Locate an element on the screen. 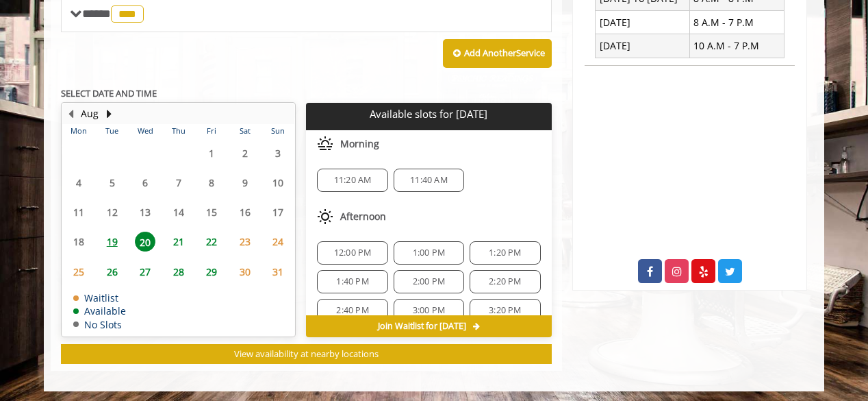 The height and width of the screenshot is (401, 868). div: 3:00 PM is located at coordinates (428, 310).